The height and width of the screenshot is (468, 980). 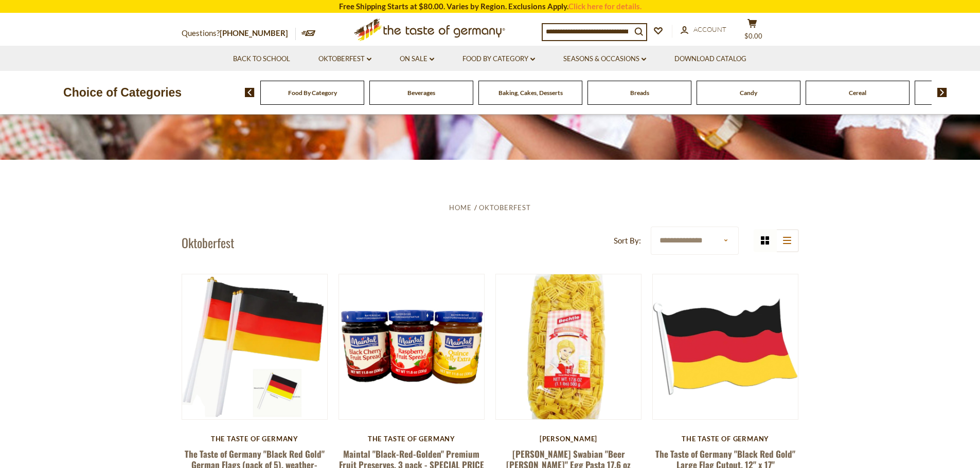 What do you see at coordinates (605, 6) in the screenshot?
I see `a: Click here for details.` at bounding box center [605, 6].